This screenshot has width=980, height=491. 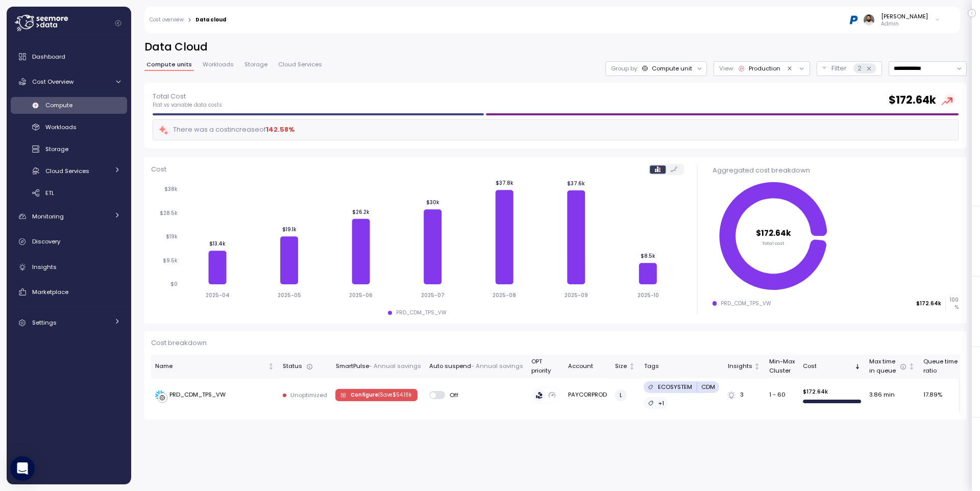 What do you see at coordinates (44, 267) in the screenshot?
I see `span: Insights` at bounding box center [44, 267].